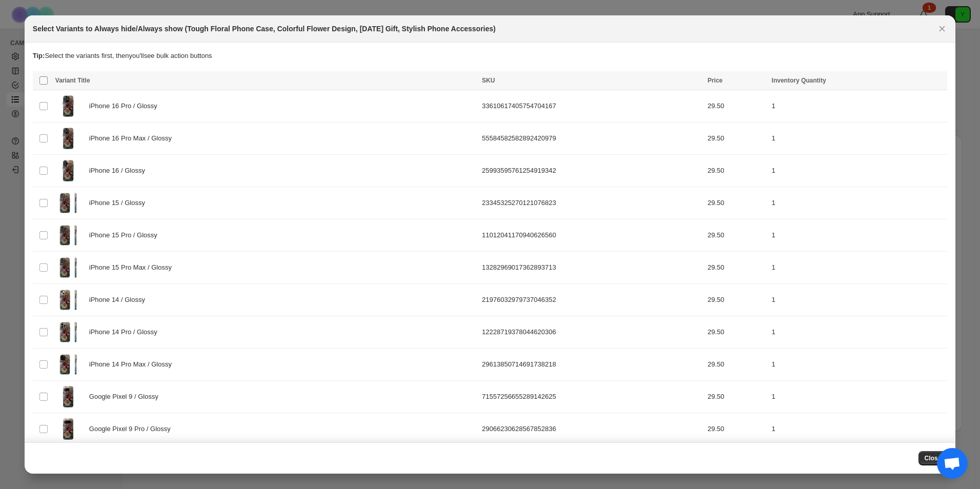 Image resolution: width=980 pixels, height=489 pixels. I want to click on td: 13282969017362893713, so click(592, 267).